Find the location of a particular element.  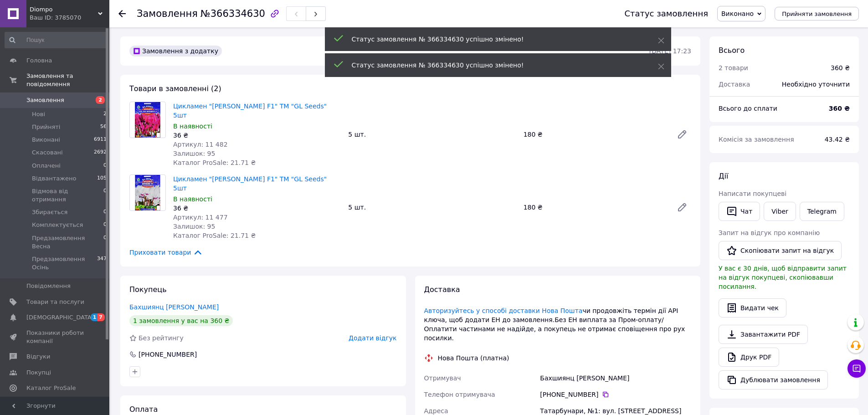

span: 6911 is located at coordinates (100, 140).